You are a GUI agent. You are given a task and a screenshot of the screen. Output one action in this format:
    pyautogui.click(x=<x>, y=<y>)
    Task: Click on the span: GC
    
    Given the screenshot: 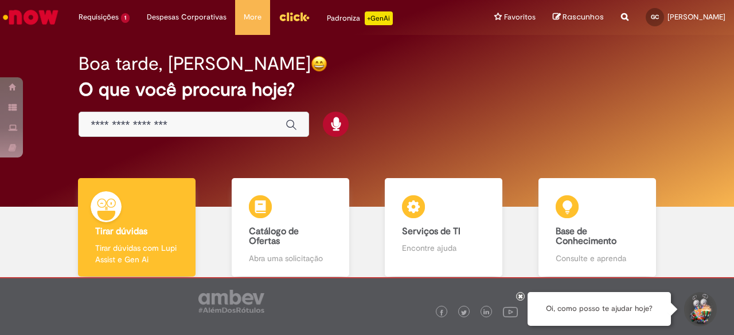 What is the action you would take?
    pyautogui.click(x=654, y=17)
    